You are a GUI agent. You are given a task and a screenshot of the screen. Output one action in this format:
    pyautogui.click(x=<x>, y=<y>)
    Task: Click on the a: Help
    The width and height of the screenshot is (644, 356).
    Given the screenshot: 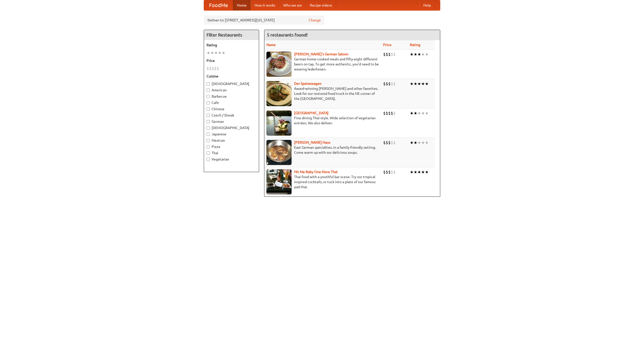 What is the action you would take?
    pyautogui.click(x=427, y=5)
    